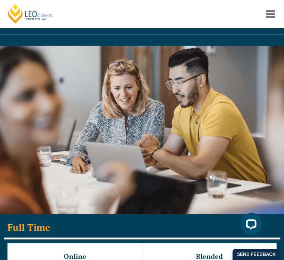  Describe the element at coordinates (142, 229) in the screenshot. I see `div: Full Time` at that location.